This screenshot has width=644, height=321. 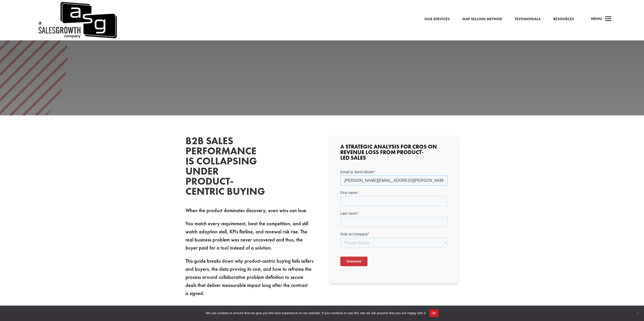 I want to click on a: Testimonials, so click(x=527, y=19).